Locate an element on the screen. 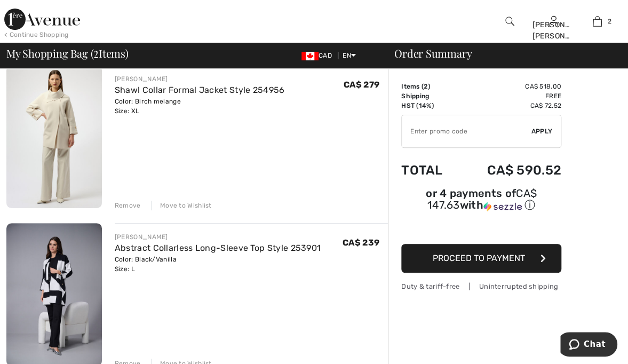 Image resolution: width=628 pixels, height=364 pixels. a: Sign In is located at coordinates (554, 21).